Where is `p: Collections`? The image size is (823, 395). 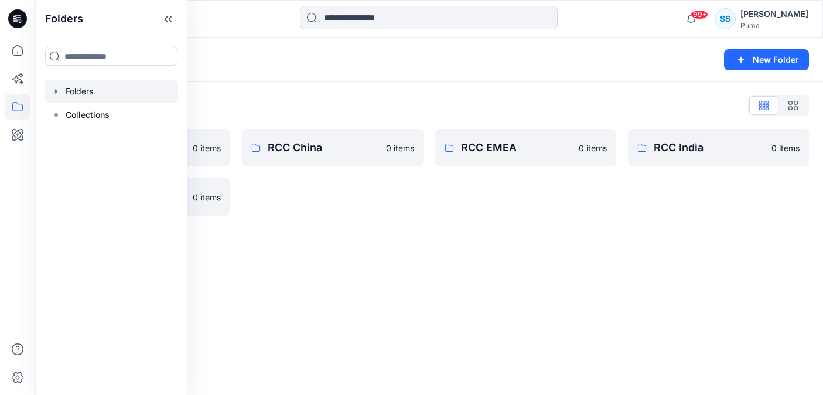
p: Collections is located at coordinates (87, 115).